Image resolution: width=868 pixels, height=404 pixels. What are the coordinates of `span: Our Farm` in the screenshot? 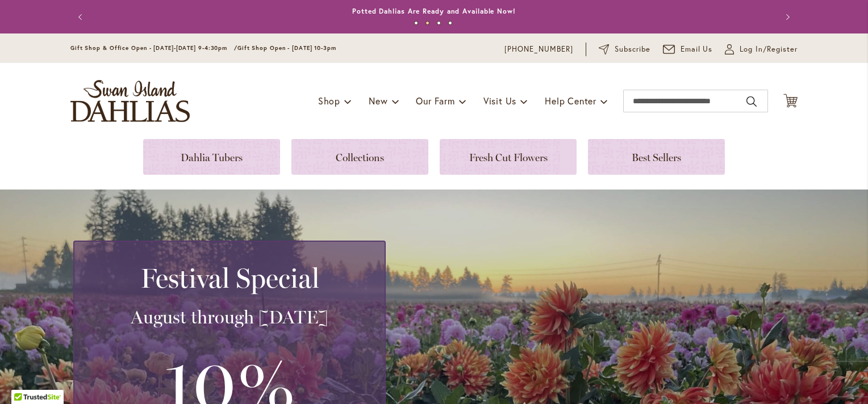 It's located at (435, 100).